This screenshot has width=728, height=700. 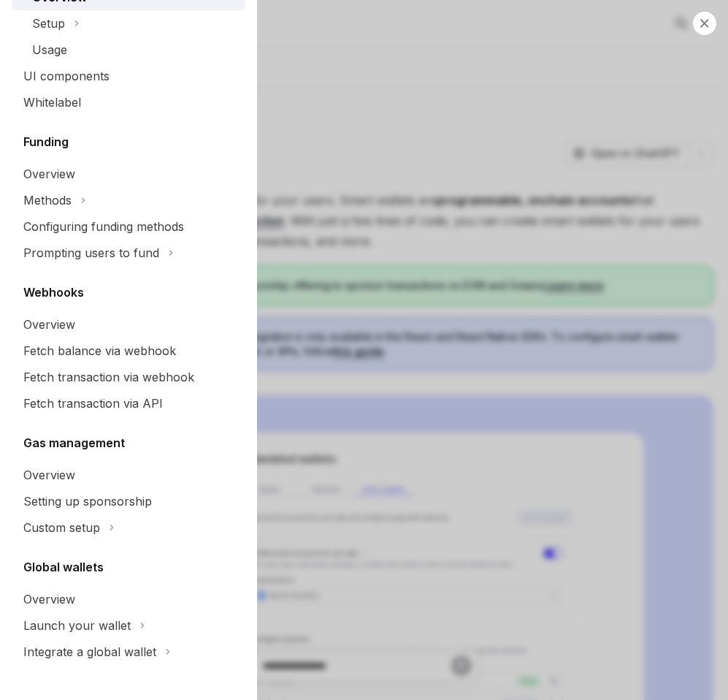 I want to click on a: Fetch transaction via webhook, so click(x=129, y=378).